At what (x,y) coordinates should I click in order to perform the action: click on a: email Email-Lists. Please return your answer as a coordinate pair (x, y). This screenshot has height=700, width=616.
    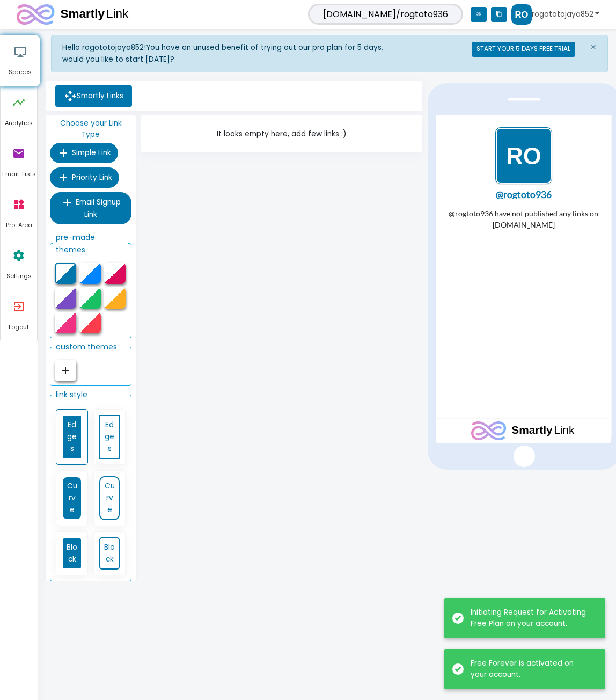
    Looking at the image, I should click on (18, 163).